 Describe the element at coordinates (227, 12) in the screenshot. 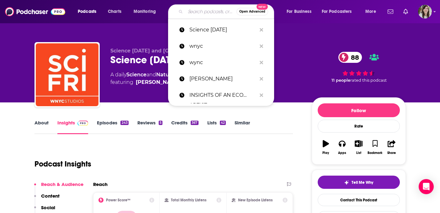

I see `div: Search podcasts, credits, & more...` at that location.